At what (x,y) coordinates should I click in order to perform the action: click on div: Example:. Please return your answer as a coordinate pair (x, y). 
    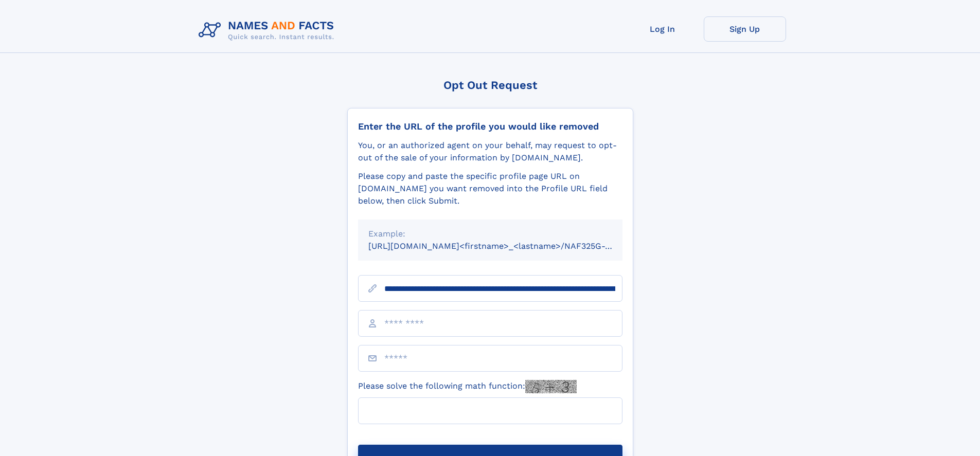
    Looking at the image, I should click on (490, 234).